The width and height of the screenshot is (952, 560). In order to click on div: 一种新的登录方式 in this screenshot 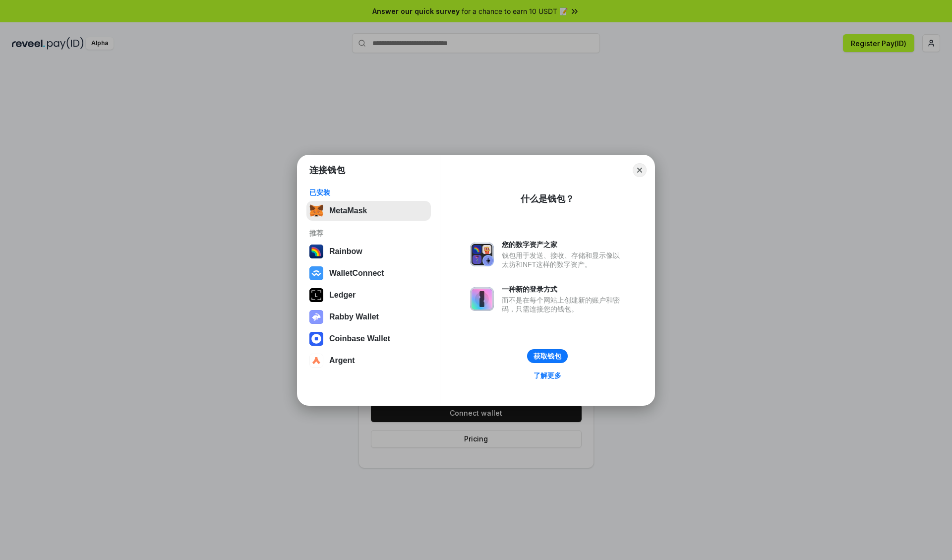, I will do `click(563, 289)`.